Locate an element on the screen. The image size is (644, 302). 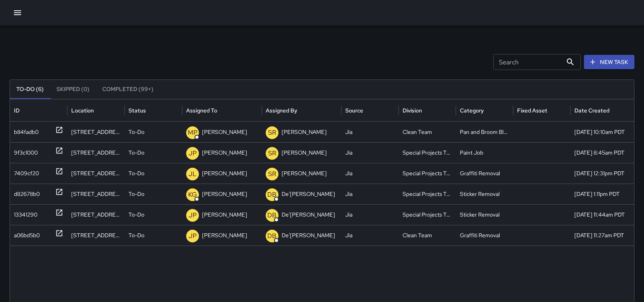
div: 537 Sacramento Street is located at coordinates (96, 173).